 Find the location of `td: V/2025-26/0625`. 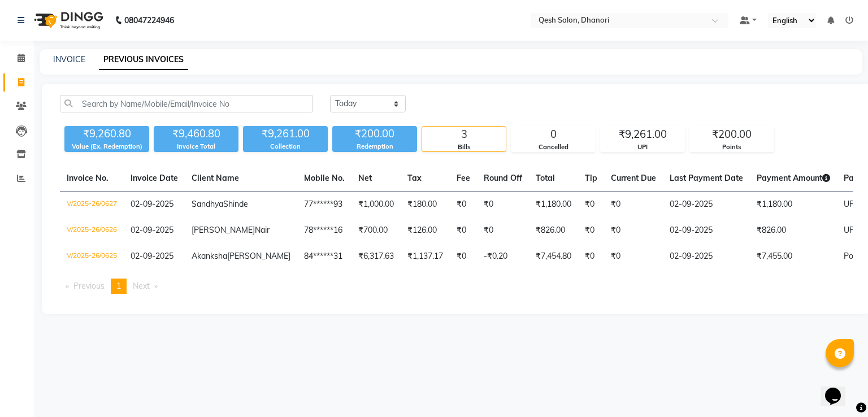

td: V/2025-26/0625 is located at coordinates (91, 257).